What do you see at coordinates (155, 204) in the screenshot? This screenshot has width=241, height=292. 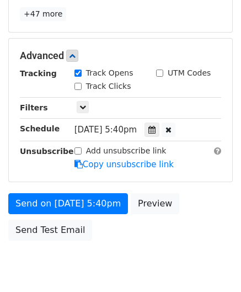 I see `a: Preview` at bounding box center [155, 204].